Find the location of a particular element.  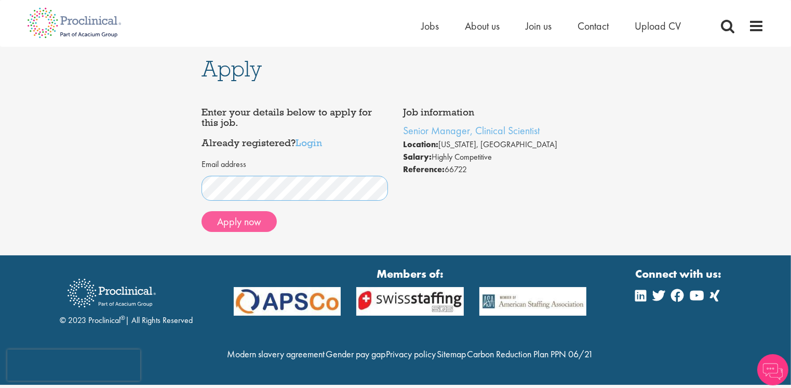

button: Apply now is located at coordinates (239, 221).